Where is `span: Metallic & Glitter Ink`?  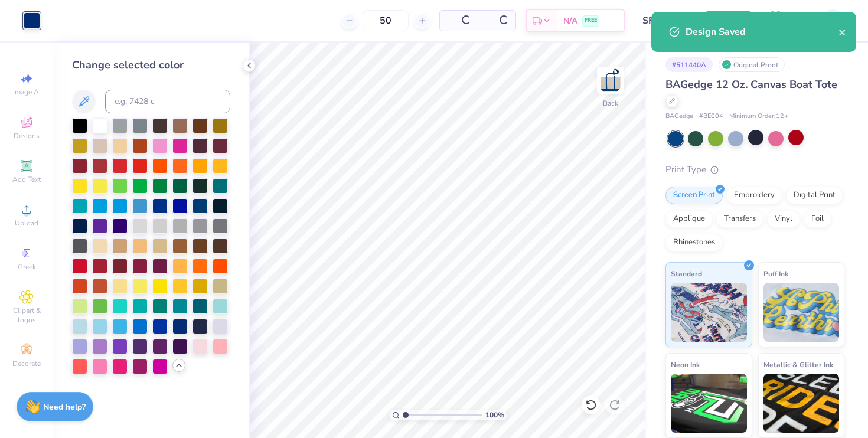
span: Metallic & Glitter Ink is located at coordinates (798, 364).